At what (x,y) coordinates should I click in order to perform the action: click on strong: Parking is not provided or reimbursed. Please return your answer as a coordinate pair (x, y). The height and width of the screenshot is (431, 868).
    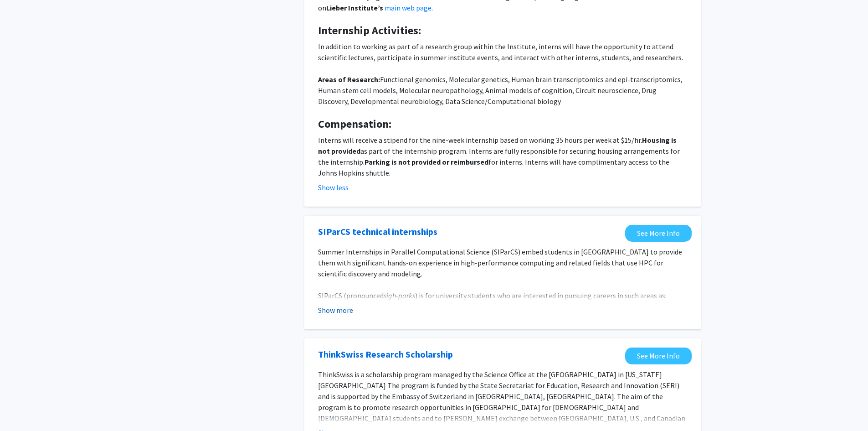
    Looking at the image, I should click on (426, 162).